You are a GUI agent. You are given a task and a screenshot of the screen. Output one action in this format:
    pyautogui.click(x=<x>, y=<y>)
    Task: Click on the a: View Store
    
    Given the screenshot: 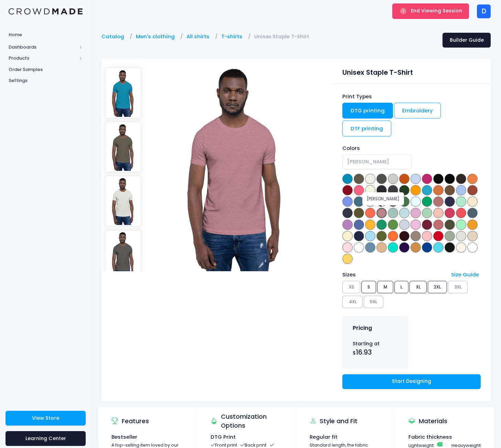 What is the action you would take?
    pyautogui.click(x=45, y=418)
    